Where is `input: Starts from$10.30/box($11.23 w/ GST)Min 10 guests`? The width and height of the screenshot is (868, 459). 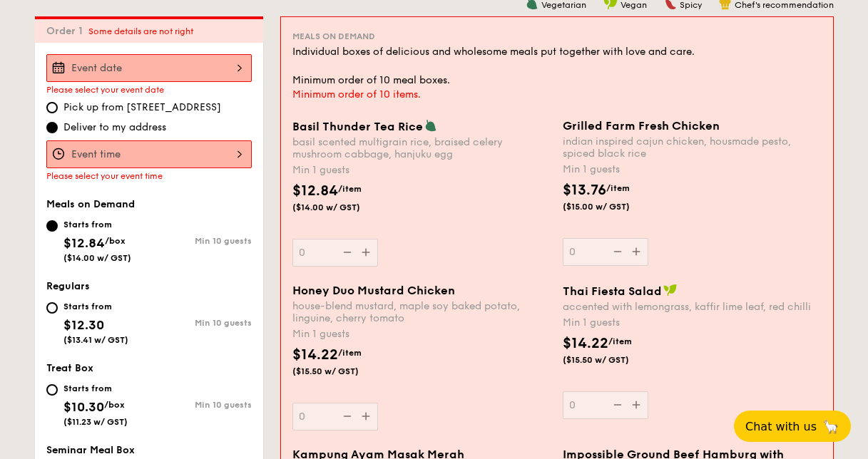 input: Starts from$10.30/box($11.23 w/ GST)Min 10 guests is located at coordinates (52, 390).